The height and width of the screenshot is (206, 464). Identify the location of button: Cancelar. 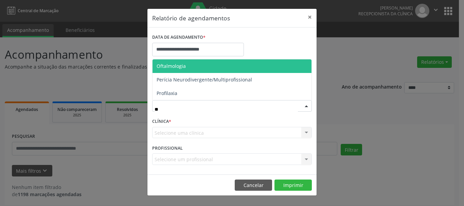
(253, 185).